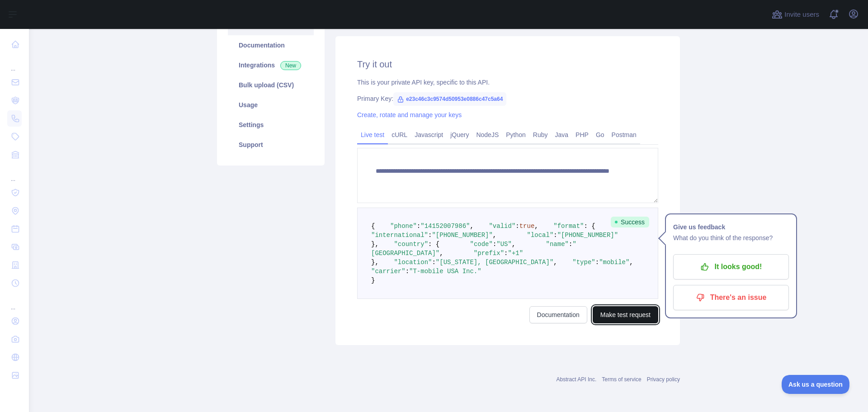 The image size is (868, 412). Describe the element at coordinates (731, 227) in the screenshot. I see `h1: Give us feedback` at that location.